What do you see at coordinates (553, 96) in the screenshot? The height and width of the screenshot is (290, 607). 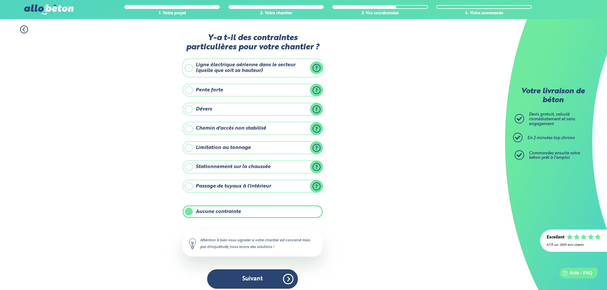 I see `p: Votre livraison de béton` at bounding box center [553, 96].